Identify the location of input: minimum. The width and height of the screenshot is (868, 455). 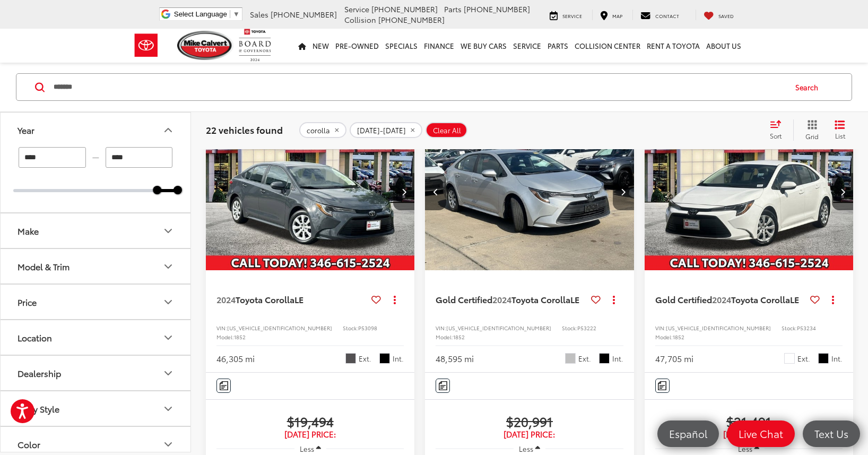
(52, 157).